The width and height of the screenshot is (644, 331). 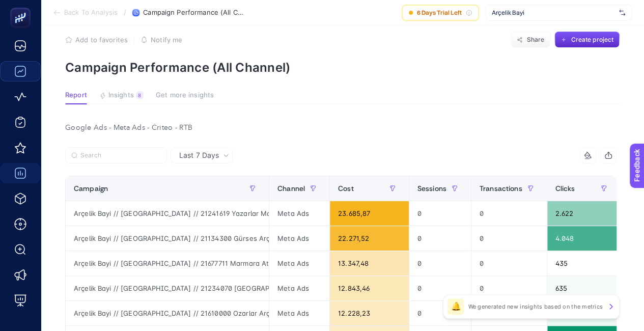 I want to click on input: Search, so click(x=121, y=155).